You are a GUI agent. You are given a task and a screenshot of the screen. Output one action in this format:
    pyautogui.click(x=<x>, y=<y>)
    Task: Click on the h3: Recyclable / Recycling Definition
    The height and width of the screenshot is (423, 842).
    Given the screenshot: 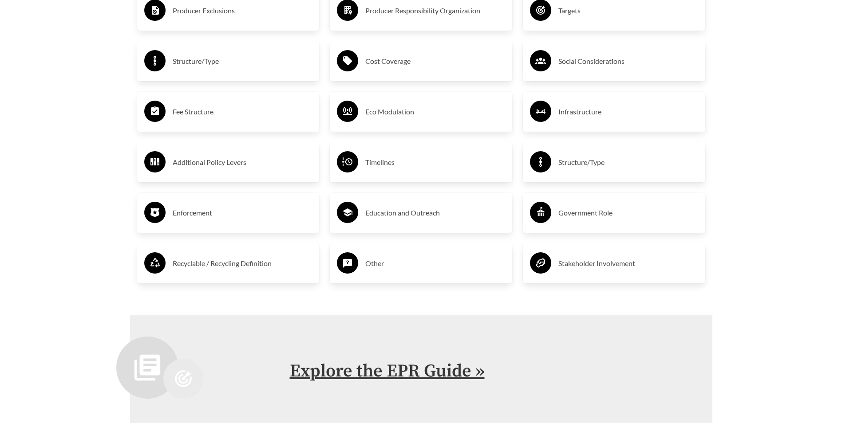 What is the action you would take?
    pyautogui.click(x=242, y=264)
    